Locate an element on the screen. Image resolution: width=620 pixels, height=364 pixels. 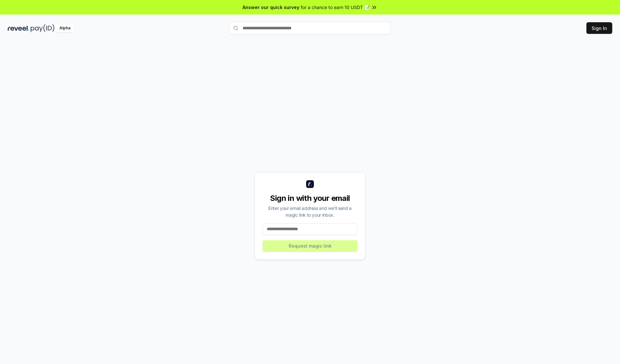
span: for a chance to earn 10 USDT 📝 is located at coordinates (335, 7).